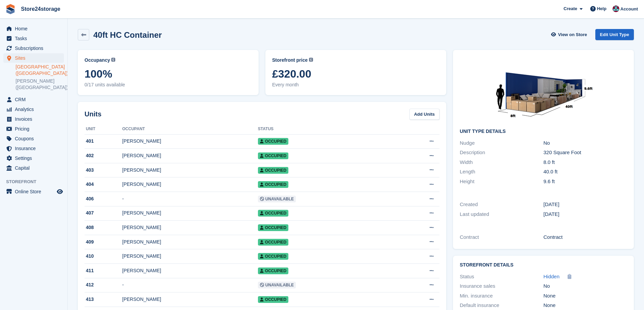 The image size is (644, 310). What do you see at coordinates (552, 277) in the screenshot?
I see `a: Hidden` at bounding box center [552, 277].